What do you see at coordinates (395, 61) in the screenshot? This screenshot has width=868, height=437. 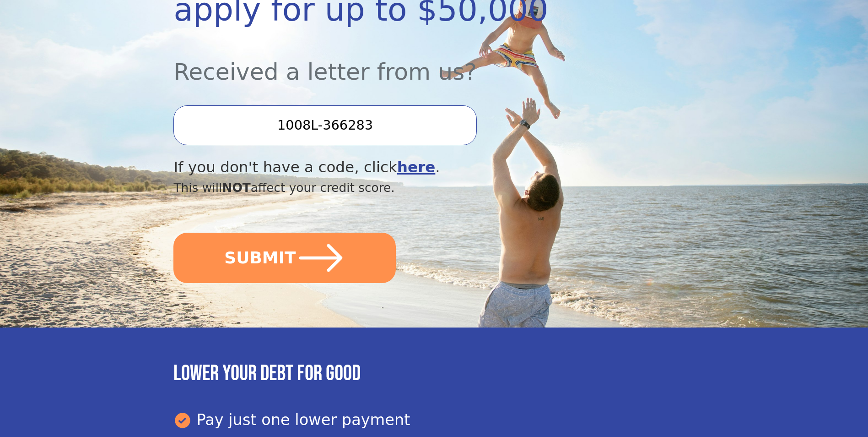 I see `div: Received a letter from us?` at bounding box center [395, 61].